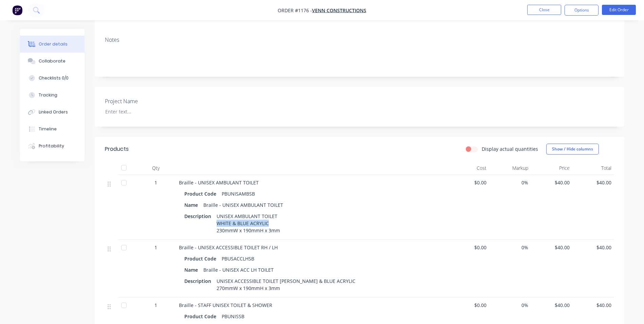 The height and width of the screenshot is (324, 644). Describe the element at coordinates (52, 95) in the screenshot. I see `button: Tracking` at that location.